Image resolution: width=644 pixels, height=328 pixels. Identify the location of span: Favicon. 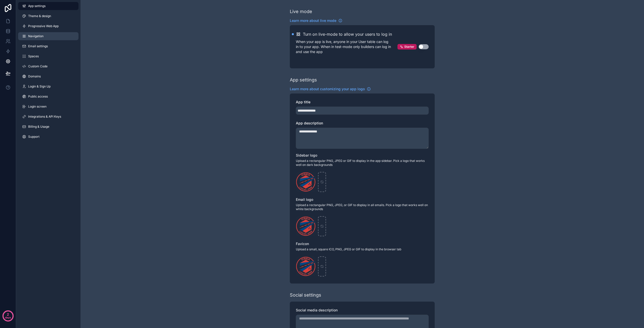
(303, 244).